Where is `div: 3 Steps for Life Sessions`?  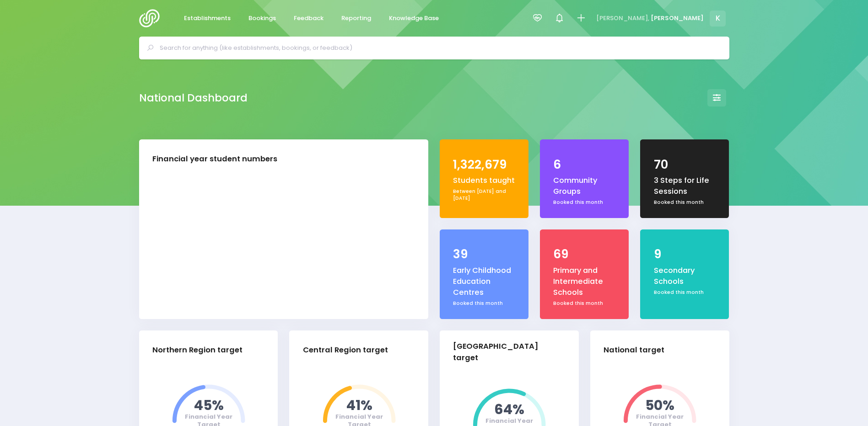
div: 3 Steps for Life Sessions is located at coordinates (685, 186).